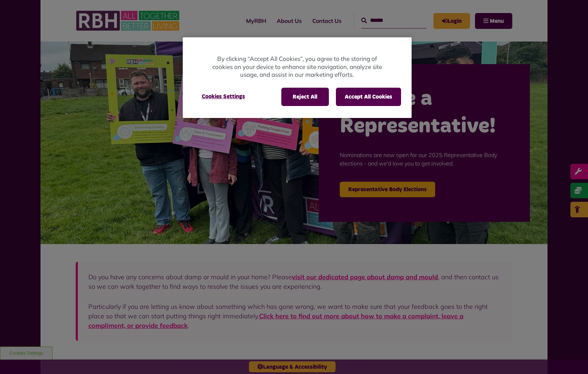 The image size is (588, 374). I want to click on div: Privacy, so click(297, 77).